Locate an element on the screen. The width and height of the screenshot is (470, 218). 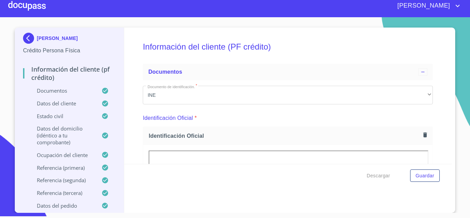
div: INE is located at coordinates (287, 95).